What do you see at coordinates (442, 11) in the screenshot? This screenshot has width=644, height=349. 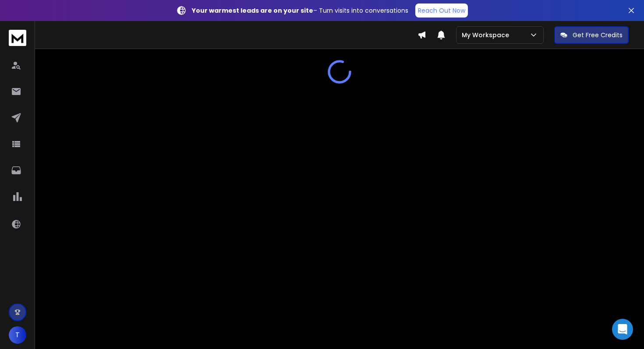 I see `p: Reach Out Now` at bounding box center [442, 11].